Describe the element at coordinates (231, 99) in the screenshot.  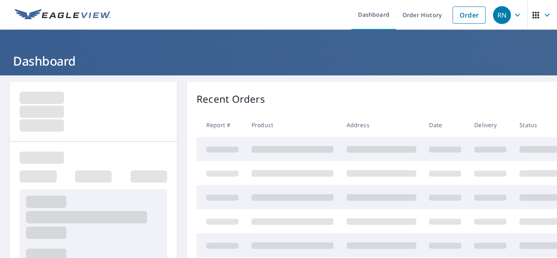
I see `p: Recent Orders` at that location.